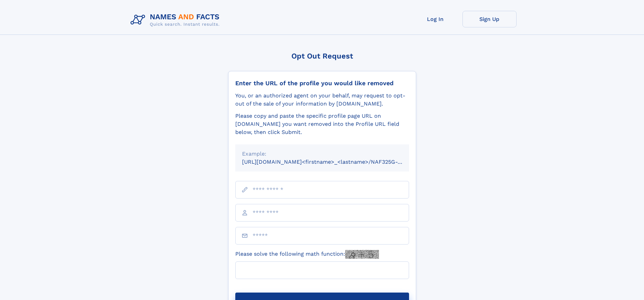  Describe the element at coordinates (322, 56) in the screenshot. I see `div: Opt Out Request` at that location.